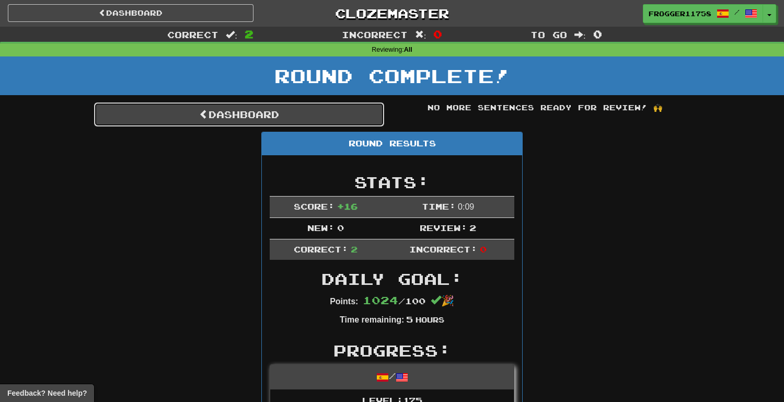 This screenshot has height=402, width=784. What do you see at coordinates (439, 206) in the screenshot?
I see `span: Time:` at bounding box center [439, 206].